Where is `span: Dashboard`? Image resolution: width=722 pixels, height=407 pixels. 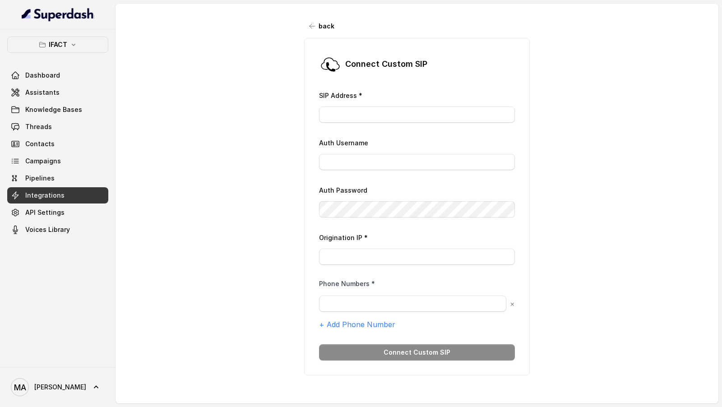
span: Dashboard is located at coordinates (42, 75).